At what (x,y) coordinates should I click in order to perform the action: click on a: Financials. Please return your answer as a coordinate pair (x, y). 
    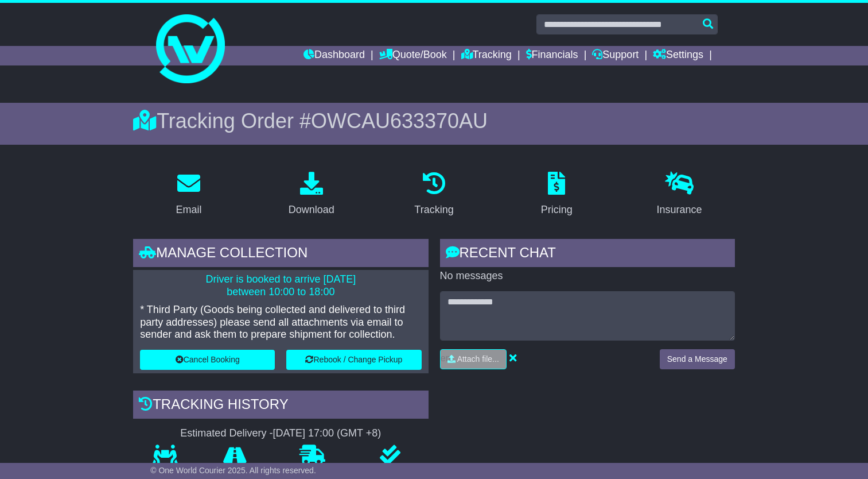
    Looking at the image, I should click on (551, 56).